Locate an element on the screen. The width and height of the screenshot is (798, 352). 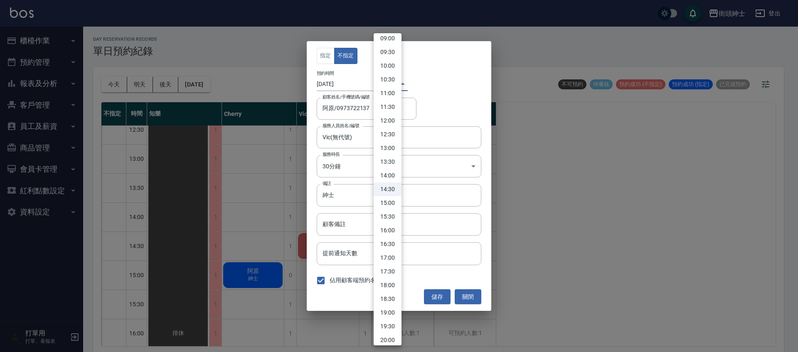
li: 14:30 is located at coordinates (387, 189).